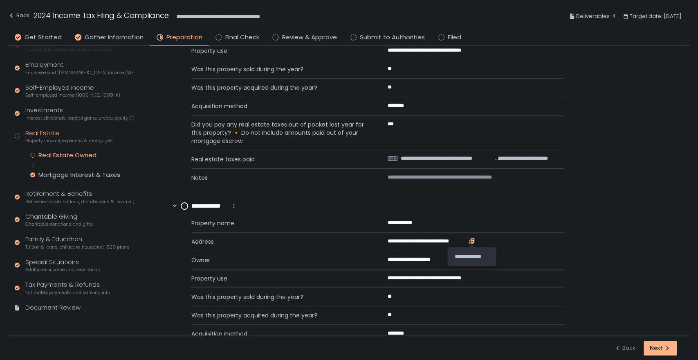 This screenshot has height=360, width=698. Describe the element at coordinates (68, 288) in the screenshot. I see `div: Tax Payments & Refunds` at that location.